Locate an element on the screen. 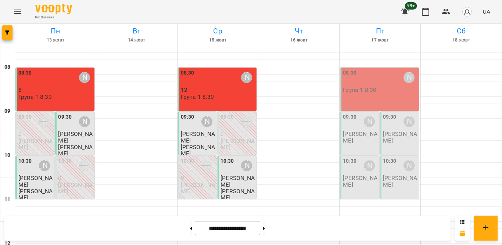 The image size is (502, 245). h6: 16 жовт is located at coordinates (299, 40).